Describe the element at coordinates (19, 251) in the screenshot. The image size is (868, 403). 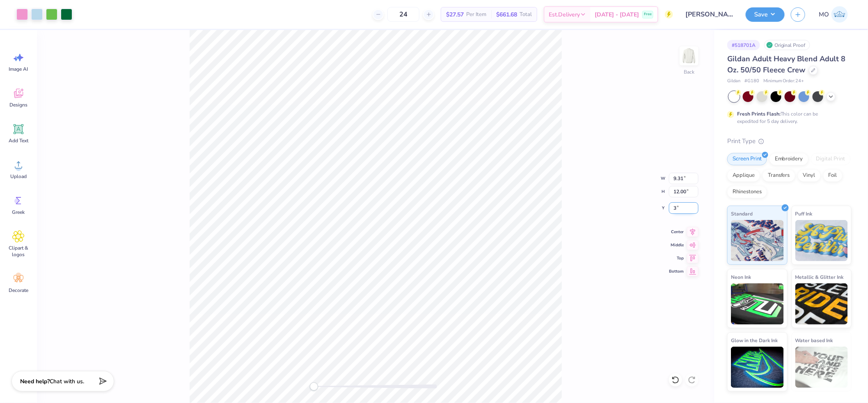
I see `span: Clipart & logos` at that location.